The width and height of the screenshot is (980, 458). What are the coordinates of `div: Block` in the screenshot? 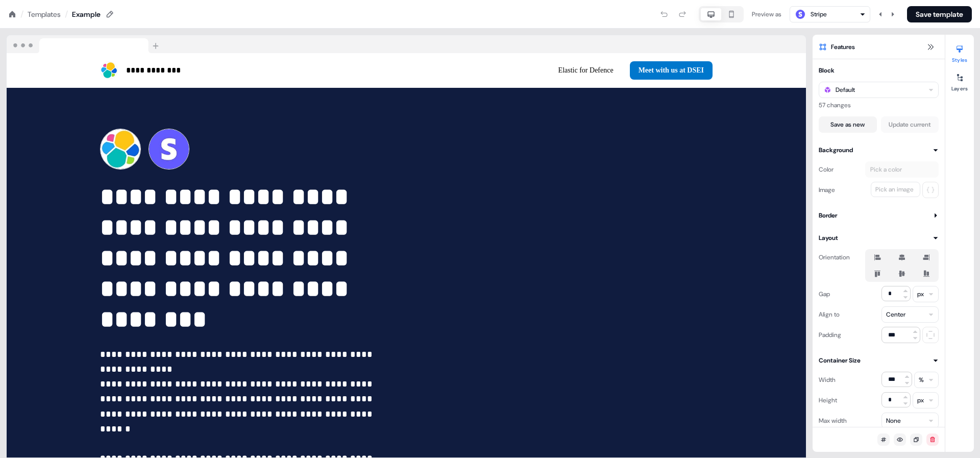 It's located at (827, 70).